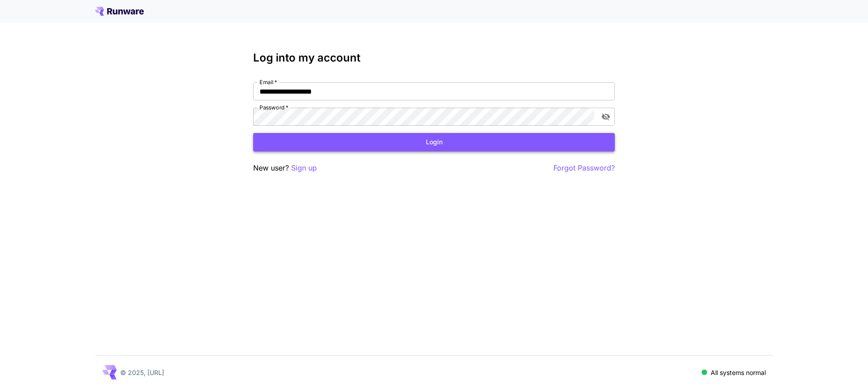  What do you see at coordinates (584, 168) in the screenshot?
I see `button: Forgot Password?` at bounding box center [584, 168].